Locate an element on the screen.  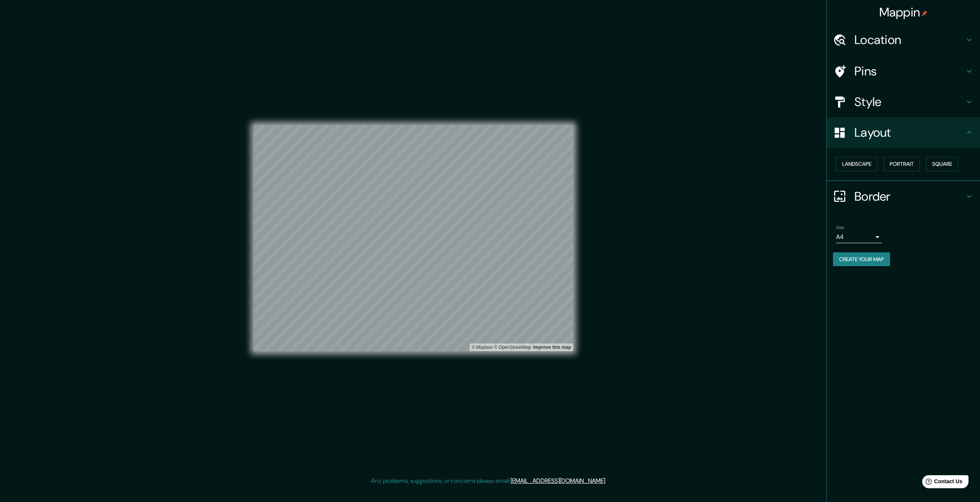
div: Border is located at coordinates (904, 196).